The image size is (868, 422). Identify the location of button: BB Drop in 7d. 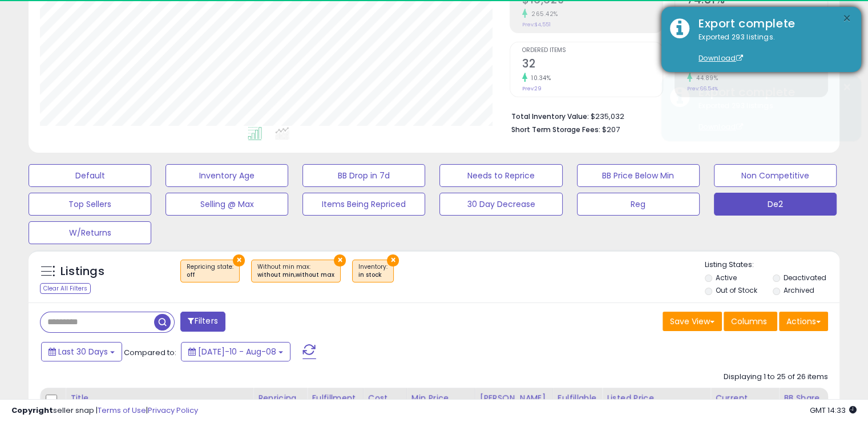
(364, 175).